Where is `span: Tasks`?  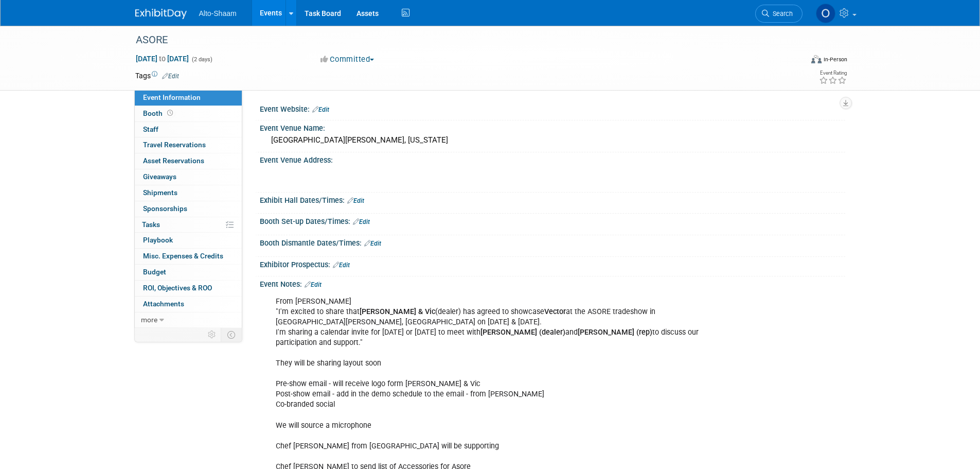 span: Tasks is located at coordinates (151, 225).